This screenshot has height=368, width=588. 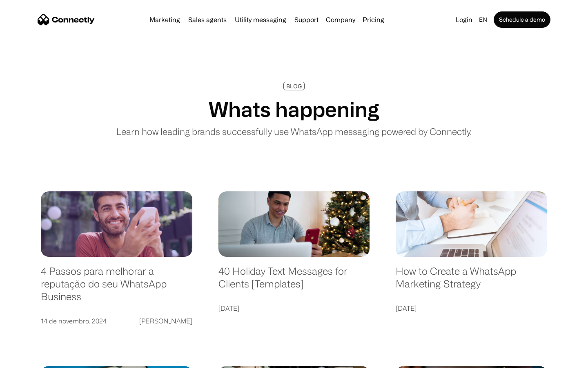 I want to click on a: How to Create a WhatsApp Marketing Strategy, so click(x=471, y=281).